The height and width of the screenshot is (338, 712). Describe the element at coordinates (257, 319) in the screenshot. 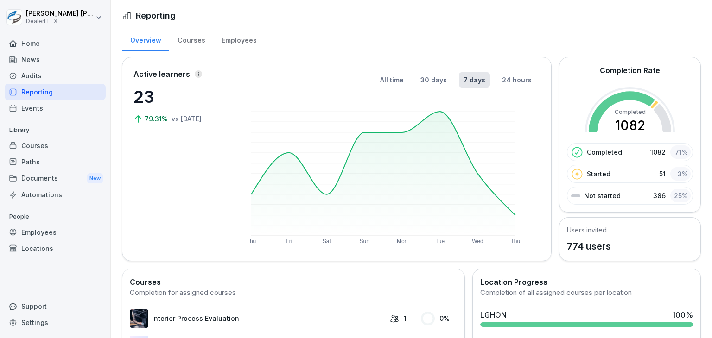

I see `a: Interior Process Evaluation` at that location.